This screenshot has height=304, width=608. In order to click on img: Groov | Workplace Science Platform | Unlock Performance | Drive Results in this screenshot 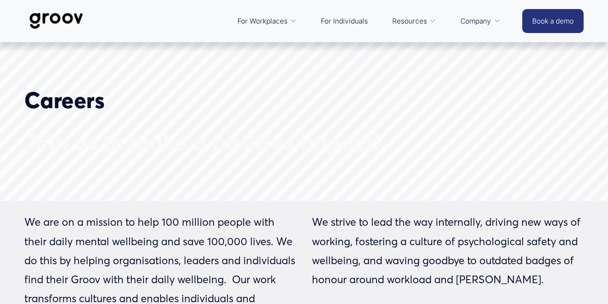, I will do `click(56, 21)`.